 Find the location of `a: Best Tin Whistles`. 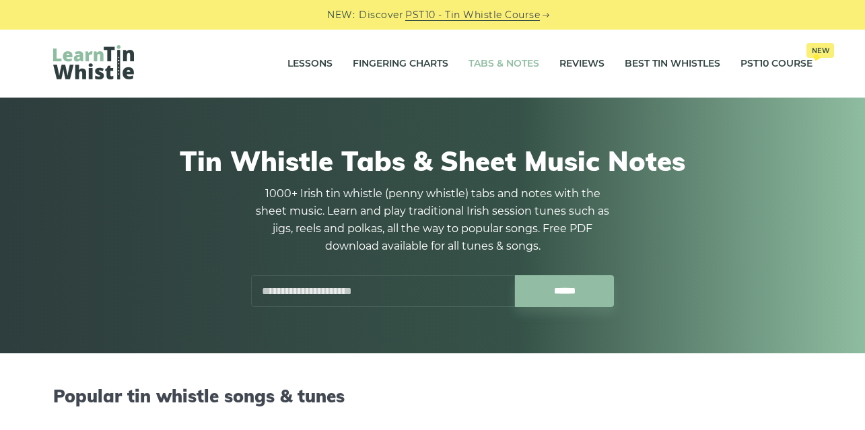

a: Best Tin Whistles is located at coordinates (672, 64).